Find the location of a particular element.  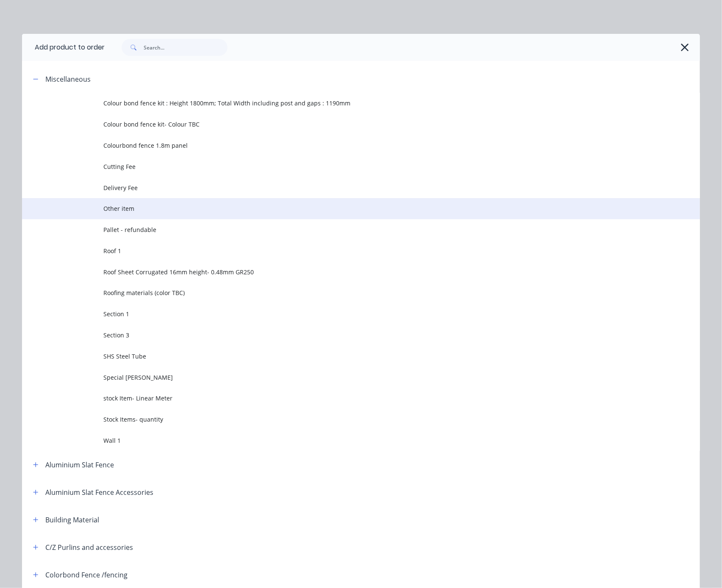

div: Add product to order is located at coordinates (63, 47).